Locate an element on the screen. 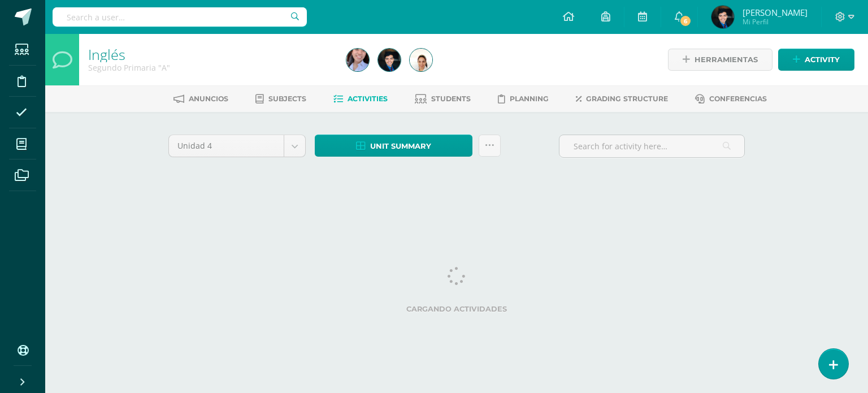 This screenshot has height=393, width=868. a: Activity is located at coordinates (816, 59).